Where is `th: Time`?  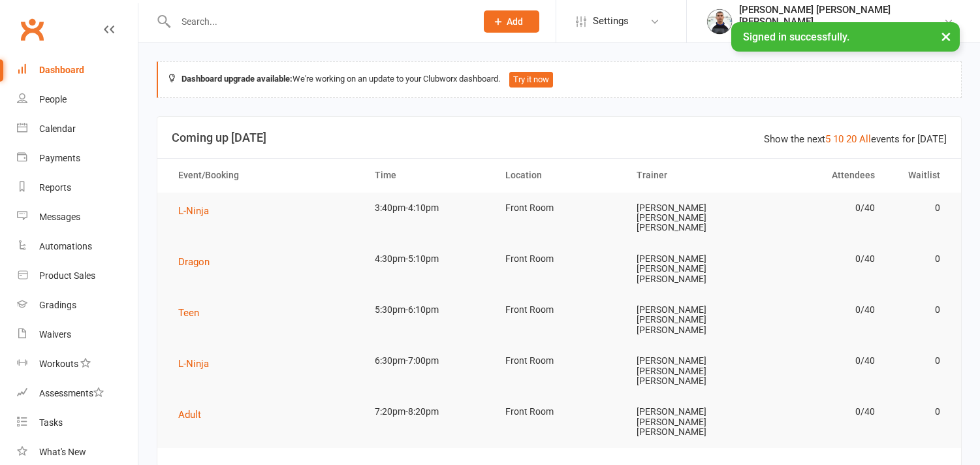
th: Time is located at coordinates (428, 175).